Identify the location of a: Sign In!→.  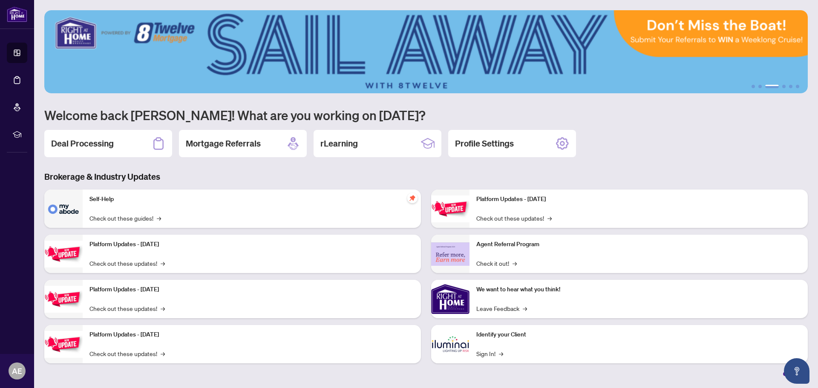
(490, 354).